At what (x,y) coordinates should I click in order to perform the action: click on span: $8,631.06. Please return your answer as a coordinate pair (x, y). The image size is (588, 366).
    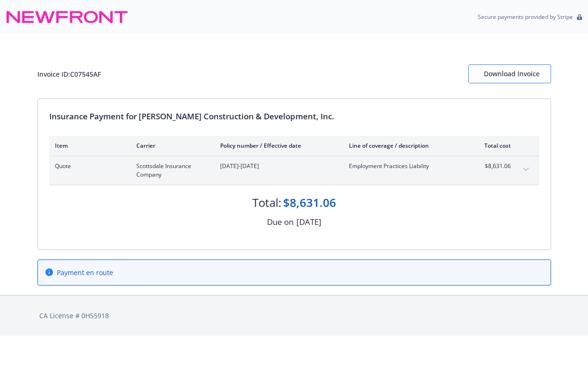
    Looking at the image, I should click on (493, 166).